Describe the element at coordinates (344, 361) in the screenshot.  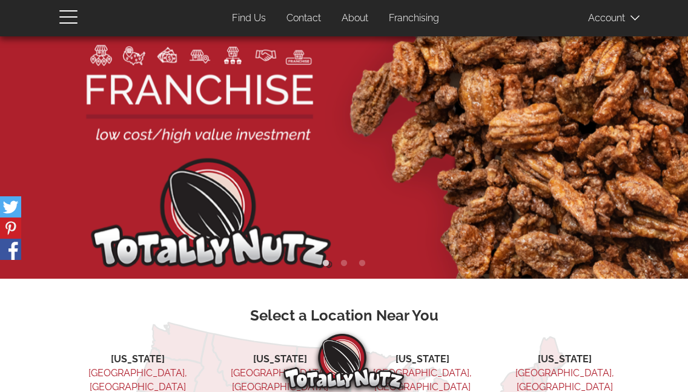
I see `a: Totally Nutz Logo` at that location.